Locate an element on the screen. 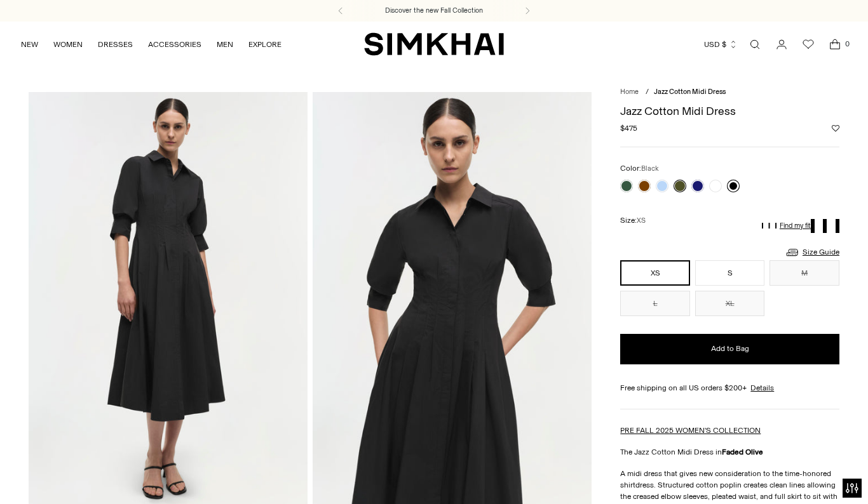 The height and width of the screenshot is (504, 868). div: Free shipping on all US orders $200+ is located at coordinates (729, 388).